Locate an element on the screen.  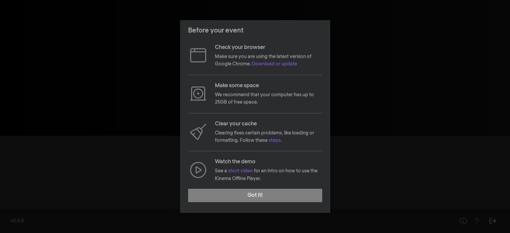
p: See a for an intro on how to use the Kinema Offline Player. is located at coordinates (268, 175).